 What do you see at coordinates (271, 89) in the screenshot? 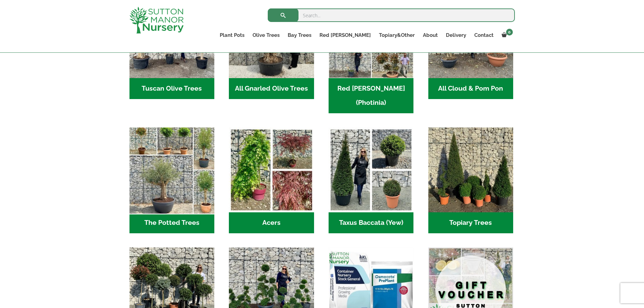
I see `h2: All Gnarled Olive Trees` at bounding box center [271, 89].